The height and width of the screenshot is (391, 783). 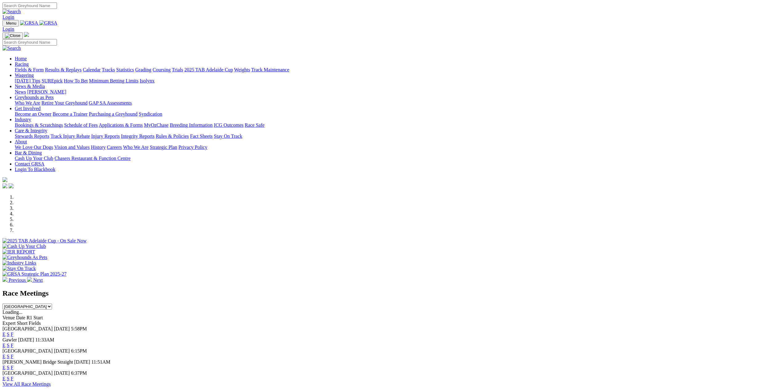 I want to click on a: Applications & Forms, so click(x=121, y=125).